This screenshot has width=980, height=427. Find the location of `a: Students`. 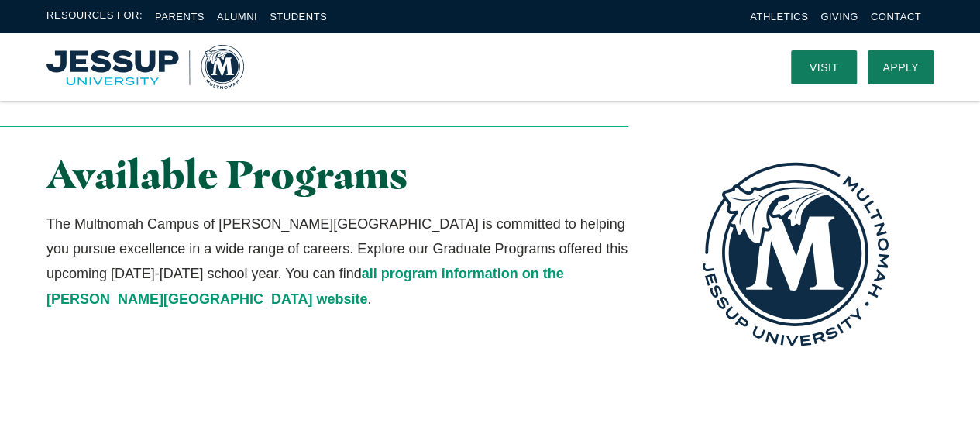

a: Students is located at coordinates (298, 17).